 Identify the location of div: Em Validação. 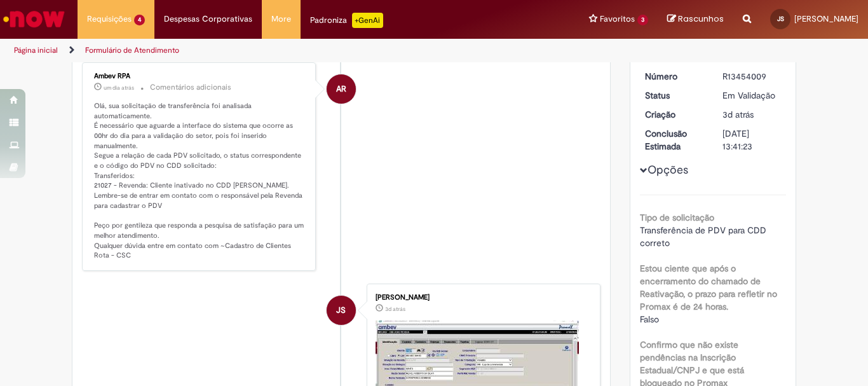
(752, 95).